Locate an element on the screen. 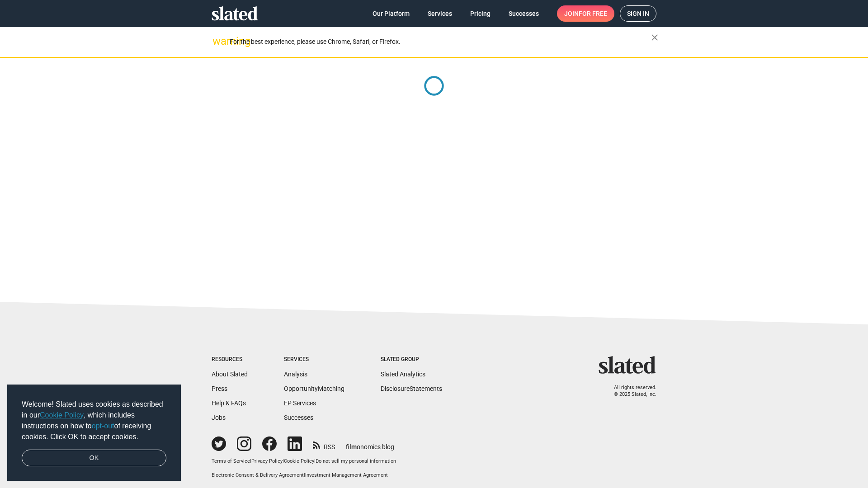 This screenshot has width=868, height=488. a: Privacy Policy is located at coordinates (267, 461).